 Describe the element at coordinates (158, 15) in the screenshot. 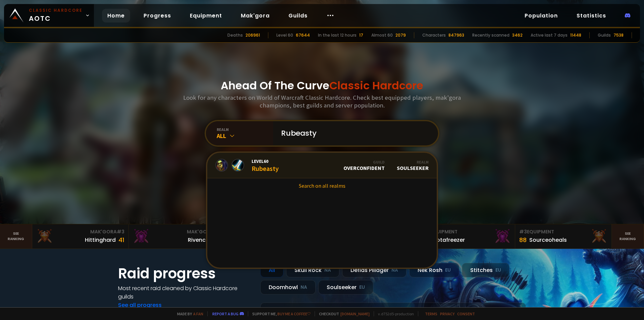

I see `a: Progress` at that location.